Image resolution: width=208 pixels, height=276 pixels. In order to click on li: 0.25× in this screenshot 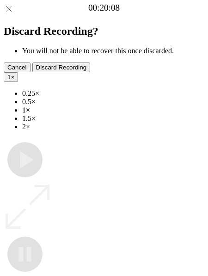, I will do `click(113, 94)`.